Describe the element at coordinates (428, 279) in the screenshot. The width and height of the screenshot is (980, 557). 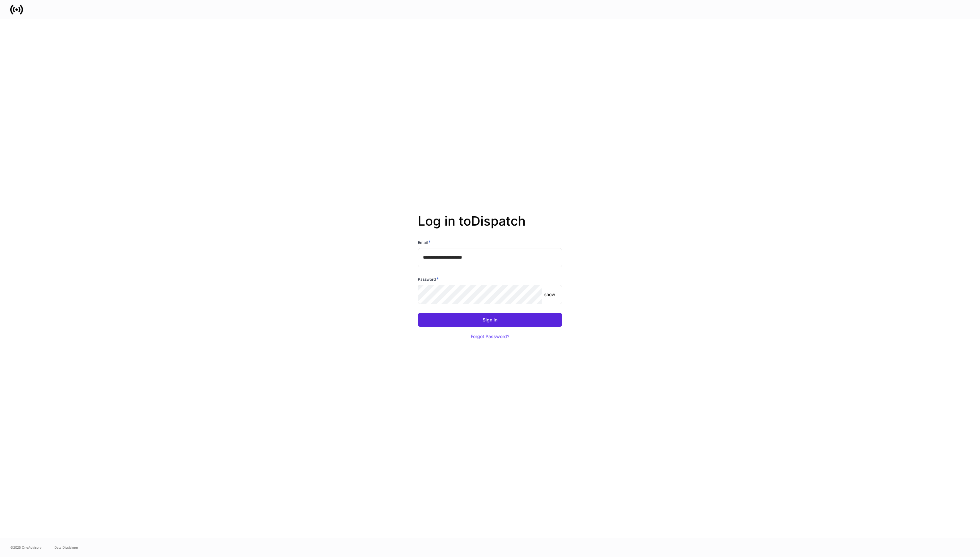
I see `h6: Password` at that location.